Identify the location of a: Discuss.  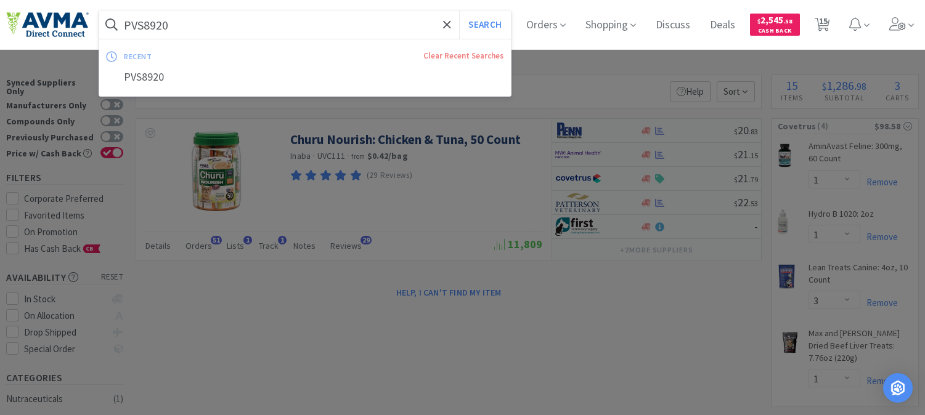
(673, 25).